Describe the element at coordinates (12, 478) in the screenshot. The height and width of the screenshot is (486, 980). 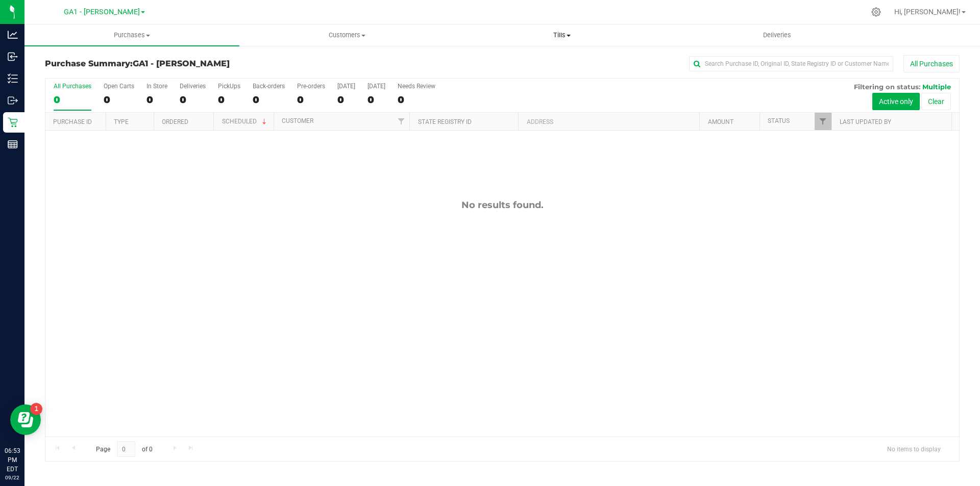
I see `p: 09/22` at that location.